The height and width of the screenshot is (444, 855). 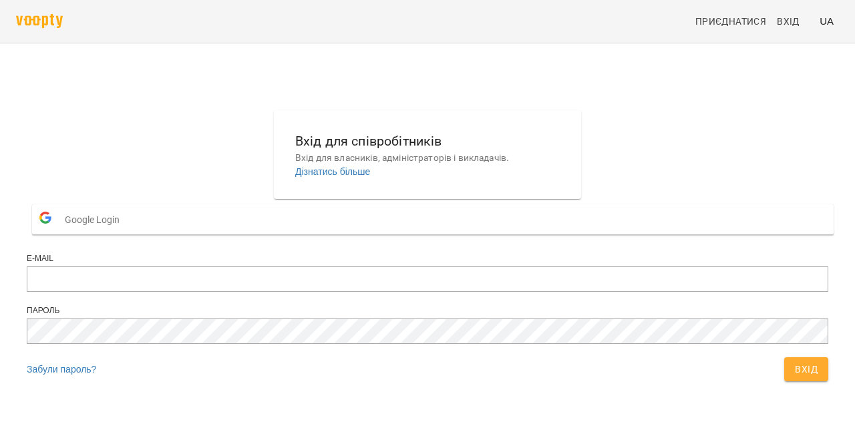 What do you see at coordinates (731, 21) in the screenshot?
I see `a: Приєднатися` at bounding box center [731, 21].